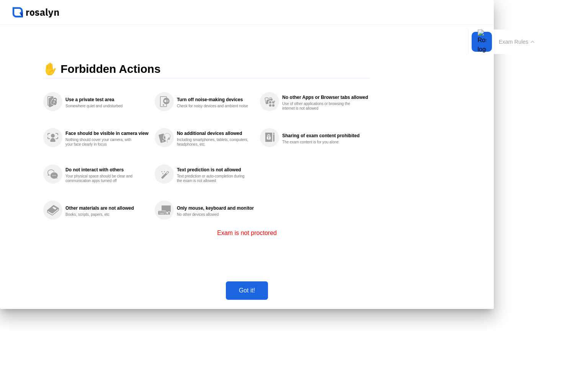 The width and height of the screenshot is (588, 368). I want to click on div: No additional devices allowed, so click(215, 133).